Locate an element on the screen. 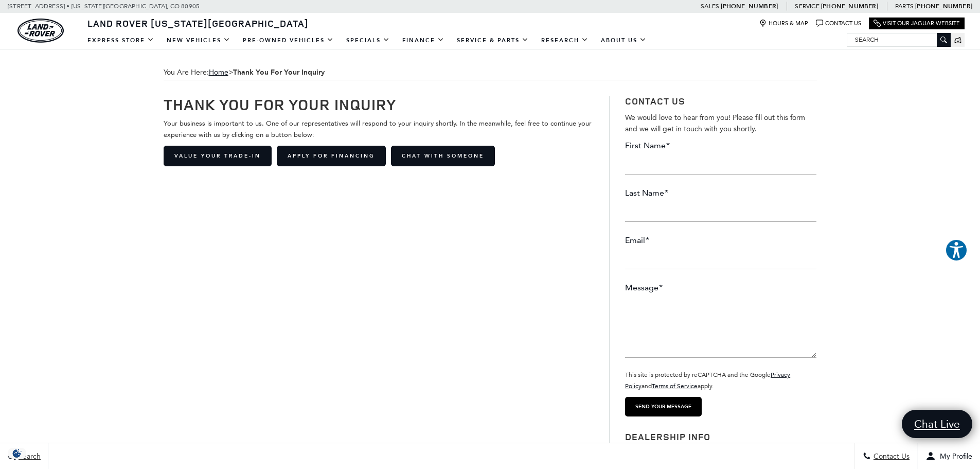 This screenshot has width=980, height=469. a: EXPRESS STORE is located at coordinates (121, 40).